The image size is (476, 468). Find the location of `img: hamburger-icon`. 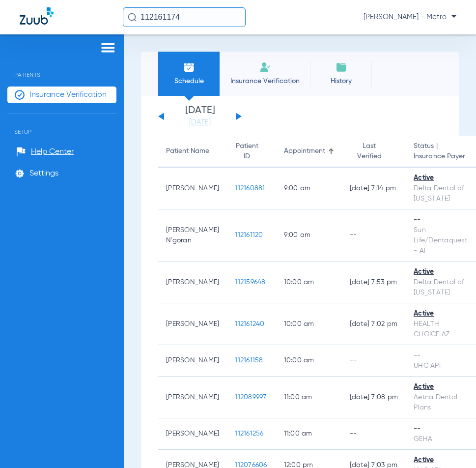

img: hamburger-icon is located at coordinates (108, 48).